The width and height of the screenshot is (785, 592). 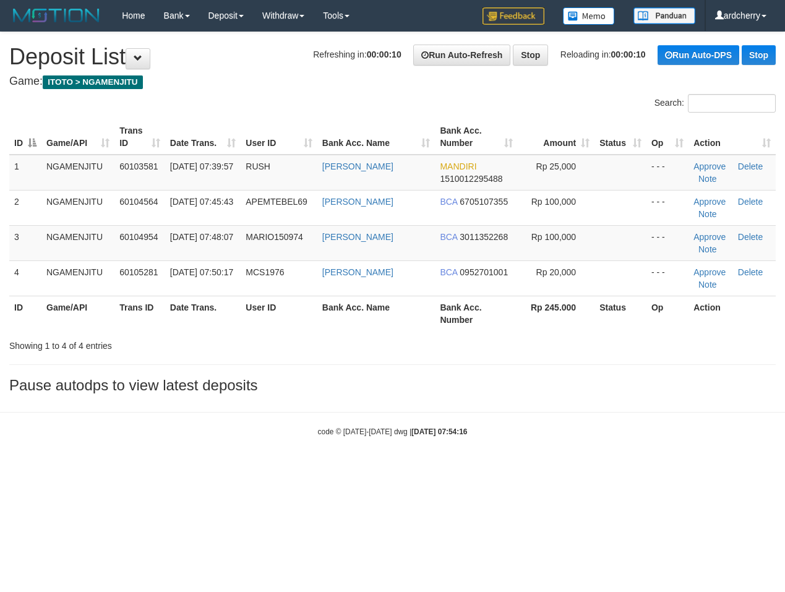 I want to click on th: Bank Acc. Name, so click(x=376, y=313).